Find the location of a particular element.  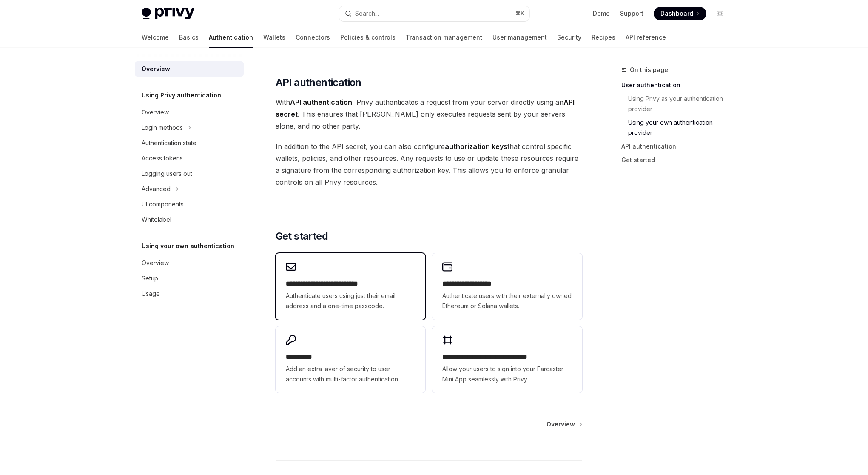

a: Authentication state is located at coordinates (189, 143).